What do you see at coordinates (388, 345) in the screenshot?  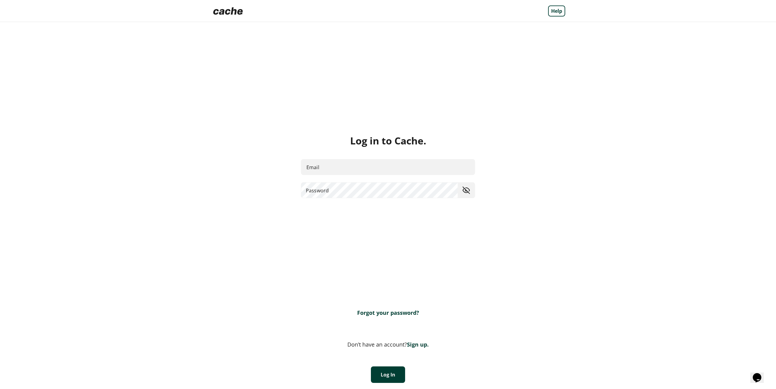 I see `div: Don’t have an account?` at bounding box center [388, 345].